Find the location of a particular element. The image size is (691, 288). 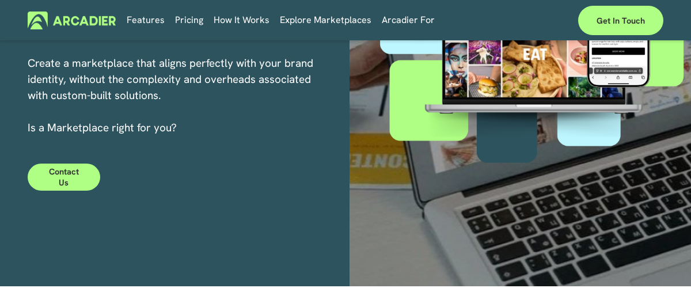

a: Features is located at coordinates (146, 20).